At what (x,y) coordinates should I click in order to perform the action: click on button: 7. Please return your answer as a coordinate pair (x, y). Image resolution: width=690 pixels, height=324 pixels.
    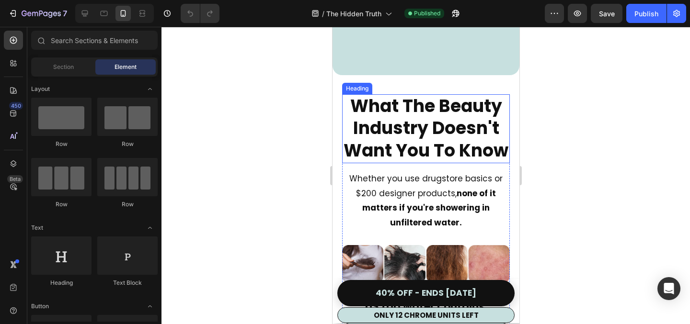
    Looking at the image, I should click on (37, 13).